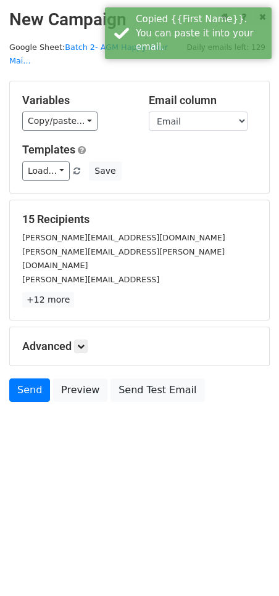 This screenshot has width=279, height=596. Describe the element at coordinates (139, 347) in the screenshot. I see `h5: Advanced` at that location.